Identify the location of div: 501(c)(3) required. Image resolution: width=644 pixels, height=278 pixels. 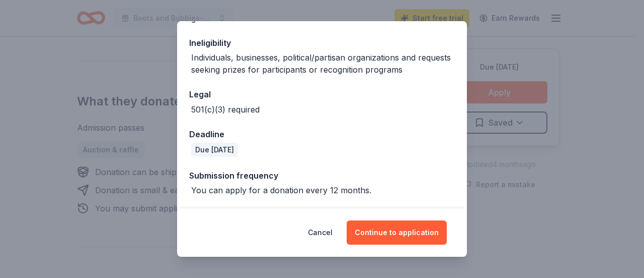
(226, 109).